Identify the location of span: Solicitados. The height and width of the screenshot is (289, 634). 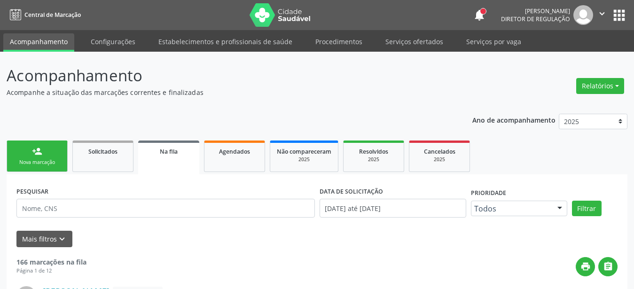
(103, 151).